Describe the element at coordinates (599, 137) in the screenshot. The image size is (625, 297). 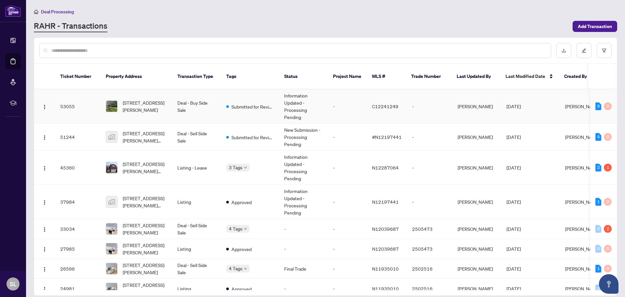
I see `div: 4` at that location.